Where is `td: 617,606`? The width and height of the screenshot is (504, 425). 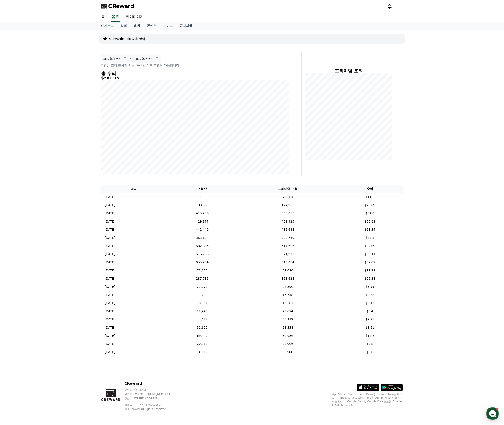 td: 617,606 is located at coordinates (288, 246).